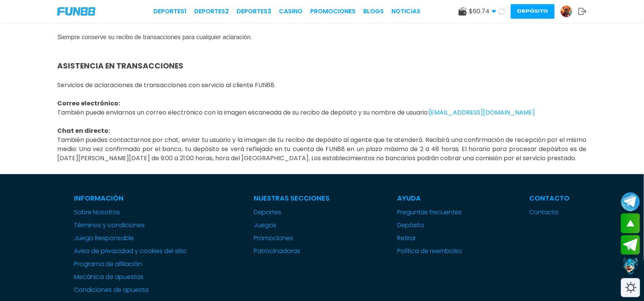 This screenshot has width=644, height=301. What do you see at coordinates (630, 246) in the screenshot?
I see `button: Join telegram` at bounding box center [630, 246].